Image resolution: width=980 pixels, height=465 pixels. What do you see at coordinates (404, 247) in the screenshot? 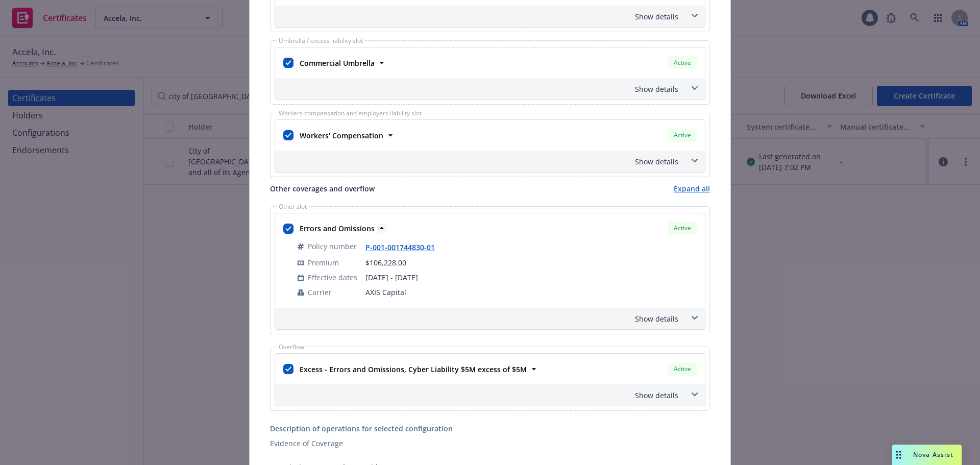
I see `span: P-001-001744830-01` at bounding box center [404, 247].